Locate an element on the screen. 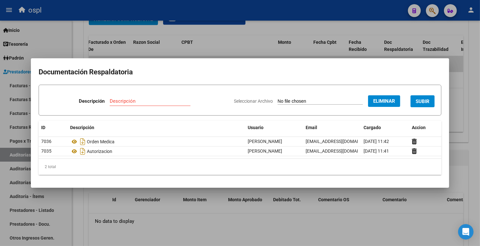  div: Orden Medica is located at coordinates (156, 141).